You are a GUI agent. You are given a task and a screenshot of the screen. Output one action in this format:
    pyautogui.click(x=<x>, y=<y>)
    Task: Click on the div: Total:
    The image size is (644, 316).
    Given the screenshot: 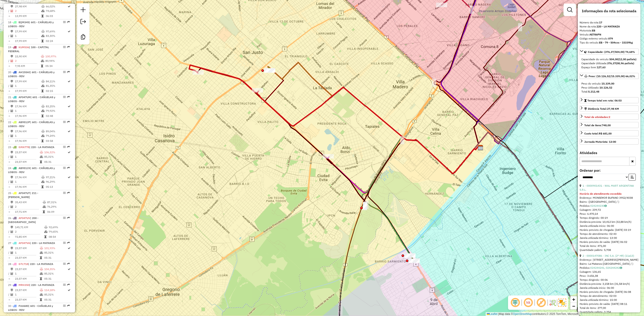 What is the action you would take?
    pyautogui.click(x=609, y=92)
    